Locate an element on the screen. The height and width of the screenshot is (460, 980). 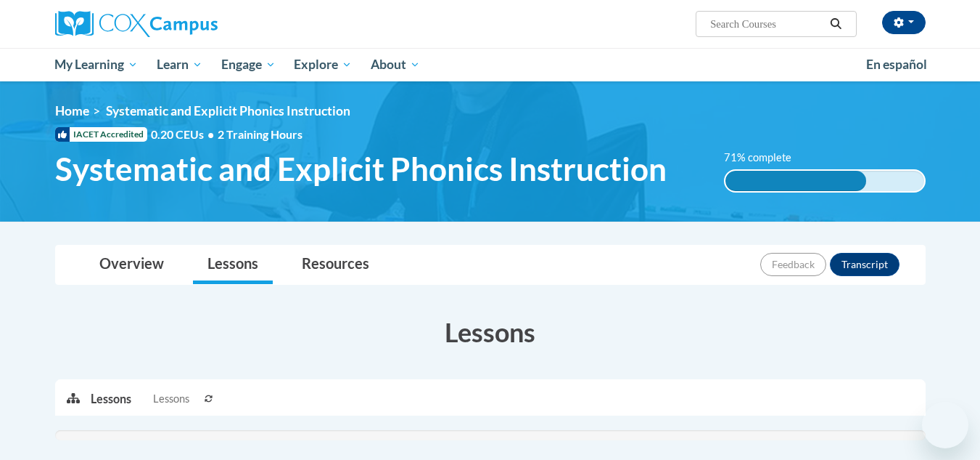
span: En español is located at coordinates (897, 64).